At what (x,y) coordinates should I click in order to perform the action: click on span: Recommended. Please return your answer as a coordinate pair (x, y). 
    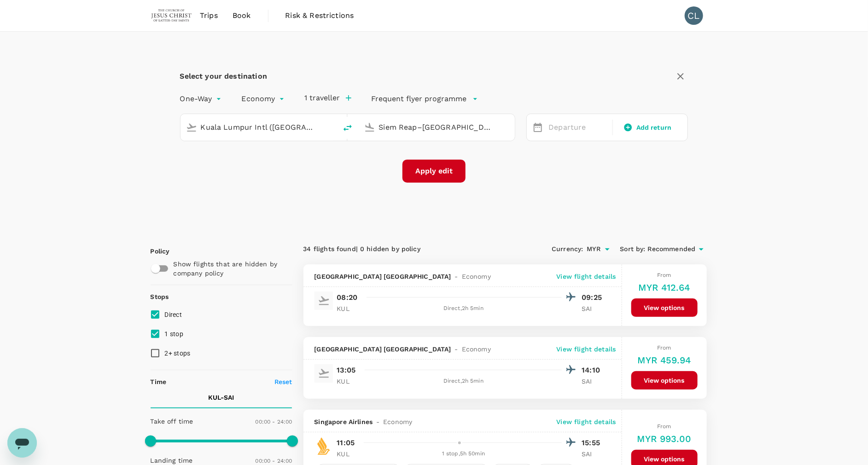
    Looking at the image, I should click on (671, 250).